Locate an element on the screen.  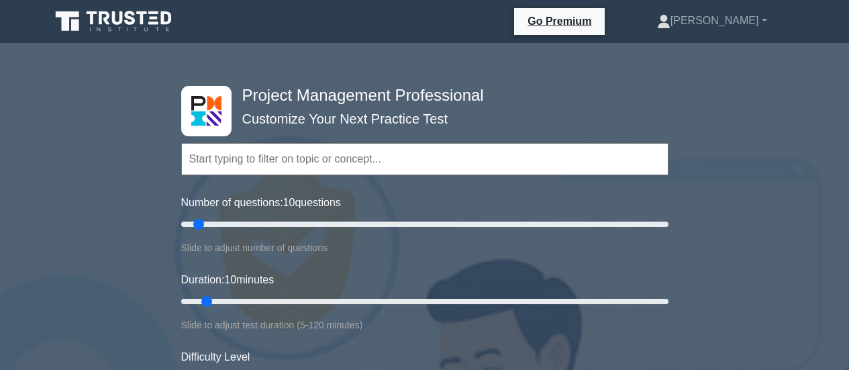
label: Number of questions: questions is located at coordinates (261, 203).